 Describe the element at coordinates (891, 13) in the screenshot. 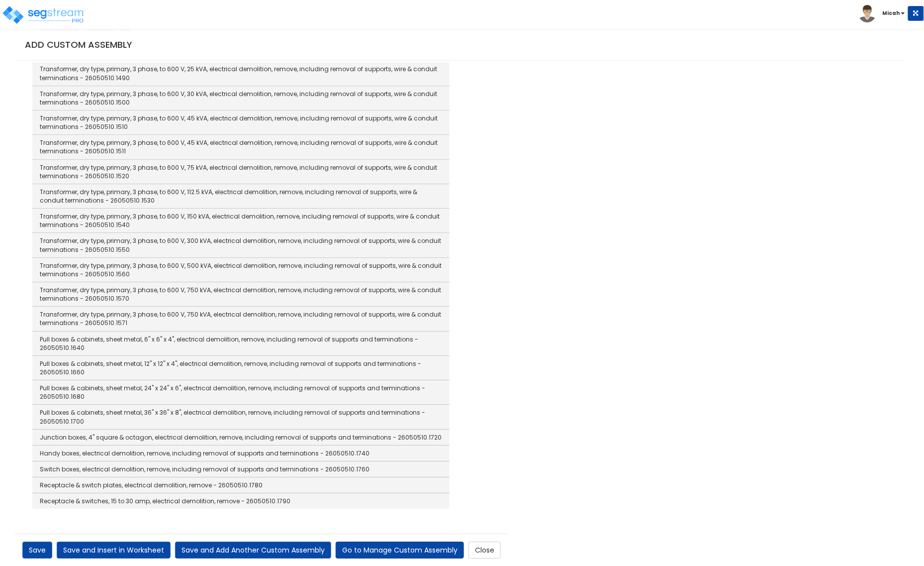

I see `b: Micah` at that location.